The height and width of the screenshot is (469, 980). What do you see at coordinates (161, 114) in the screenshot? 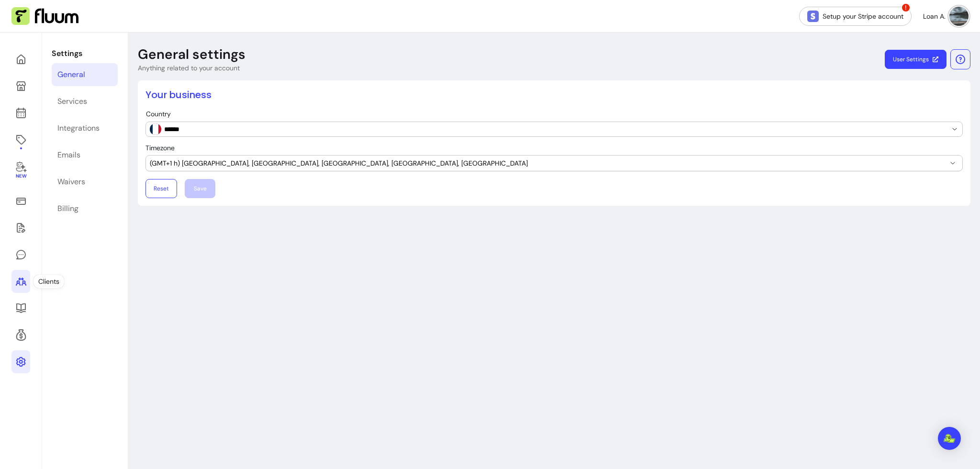
I see `label: Country` at bounding box center [161, 114].